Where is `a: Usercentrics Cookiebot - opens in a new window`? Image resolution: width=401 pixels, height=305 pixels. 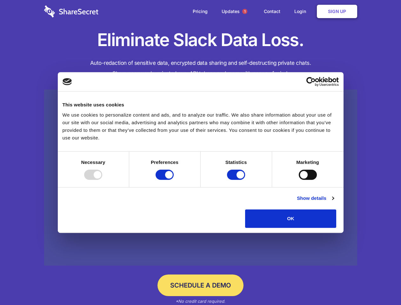
a: Usercentrics Cookiebot - opens in a new window is located at coordinates (311, 82).